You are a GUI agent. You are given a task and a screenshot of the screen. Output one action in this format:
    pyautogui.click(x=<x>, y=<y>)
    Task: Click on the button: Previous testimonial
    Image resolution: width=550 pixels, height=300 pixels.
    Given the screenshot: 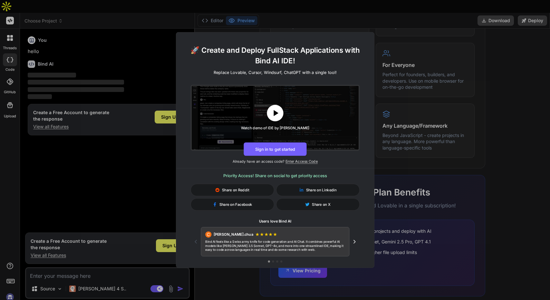 What is the action you would take?
    pyautogui.click(x=195, y=242)
    